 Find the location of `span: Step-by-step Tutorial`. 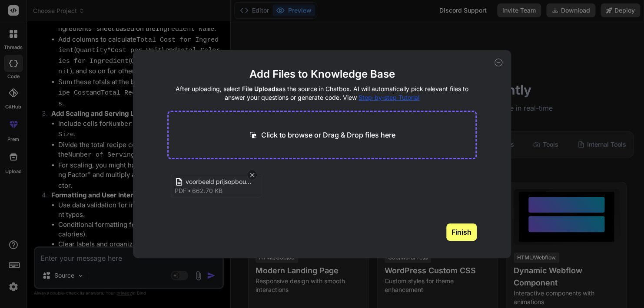

span: Step-by-step Tutorial is located at coordinates (389, 97).